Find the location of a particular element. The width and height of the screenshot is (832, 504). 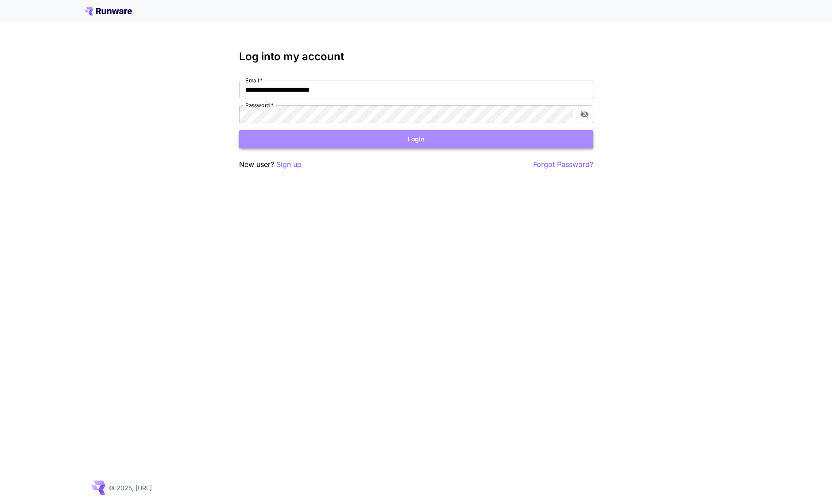

p: Forgot Password? is located at coordinates (563, 164).